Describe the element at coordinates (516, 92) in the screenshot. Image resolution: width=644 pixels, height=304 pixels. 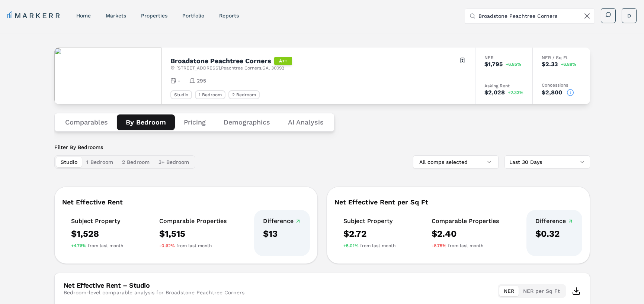
I see `span: +2.33%` at that location.